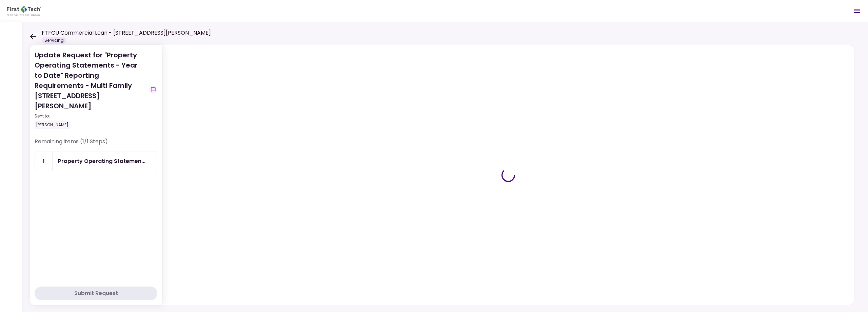  Describe the element at coordinates (96, 294) in the screenshot. I see `button: Submit Request` at that location.